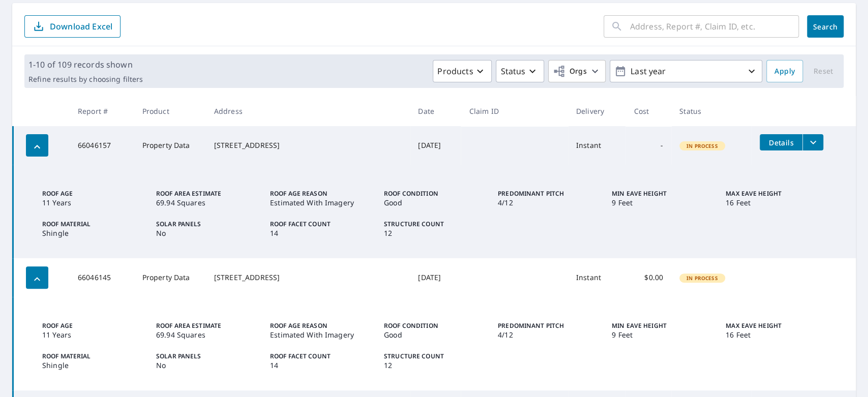  What do you see at coordinates (785, 71) in the screenshot?
I see `span: Apply` at bounding box center [785, 71].